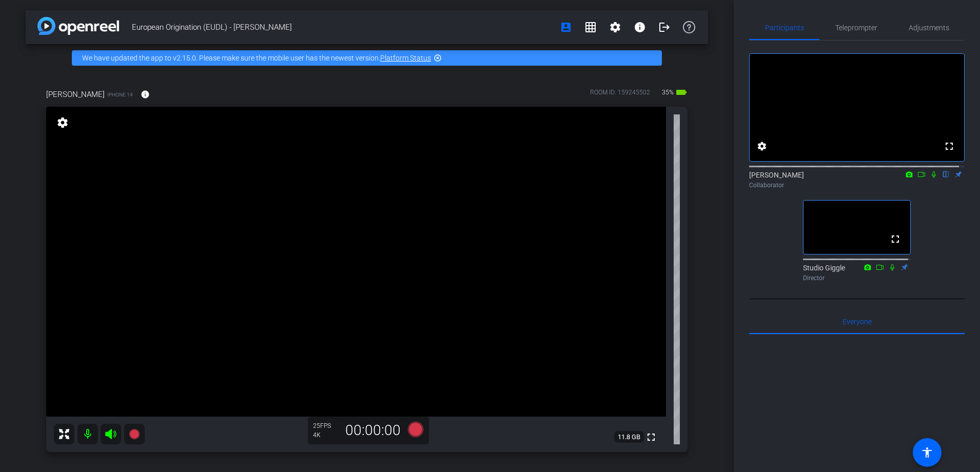 This screenshot has width=980, height=472. Describe the element at coordinates (856, 27) in the screenshot. I see `span: Teleprompter` at that location.